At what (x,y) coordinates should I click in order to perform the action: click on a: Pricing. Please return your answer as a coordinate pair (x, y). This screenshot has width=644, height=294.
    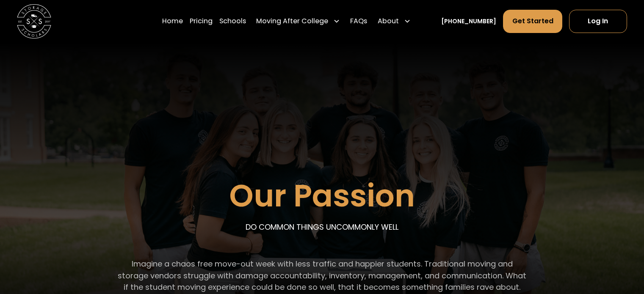
    Looking at the image, I should click on (201, 21).